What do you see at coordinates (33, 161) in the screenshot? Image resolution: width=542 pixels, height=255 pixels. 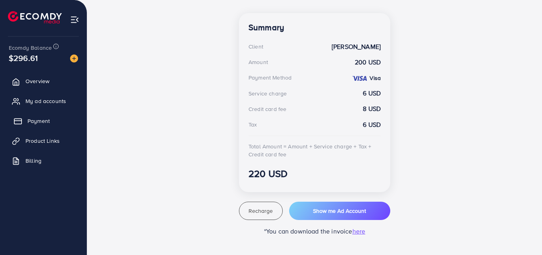 I see `span: Billing` at bounding box center [33, 161].